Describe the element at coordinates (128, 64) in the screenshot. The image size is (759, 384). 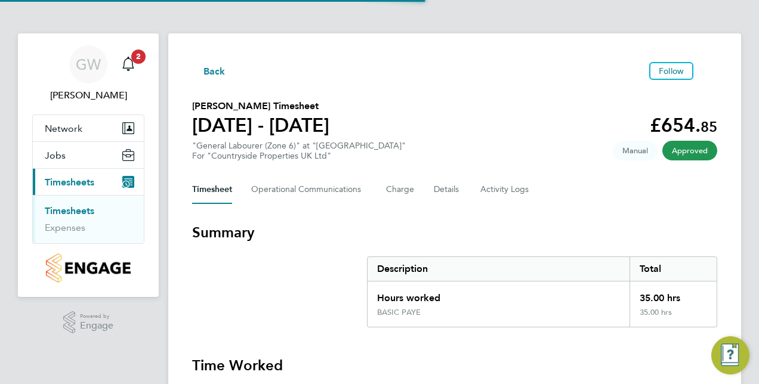
I see `a: 2` at that location.